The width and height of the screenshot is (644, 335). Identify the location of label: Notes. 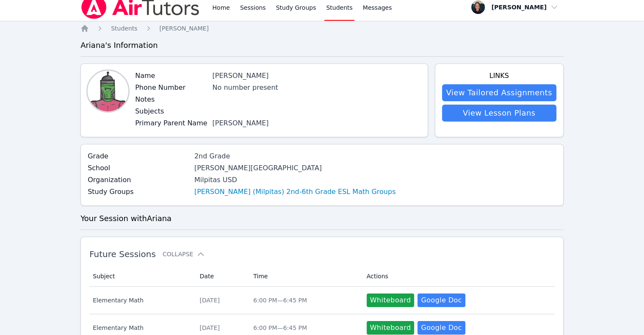
(171, 99).